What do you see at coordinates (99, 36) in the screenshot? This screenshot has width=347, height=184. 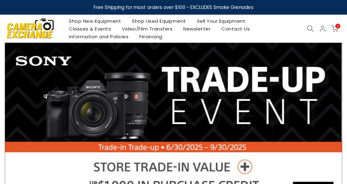 I see `a: Information and Policies` at bounding box center [99, 36].